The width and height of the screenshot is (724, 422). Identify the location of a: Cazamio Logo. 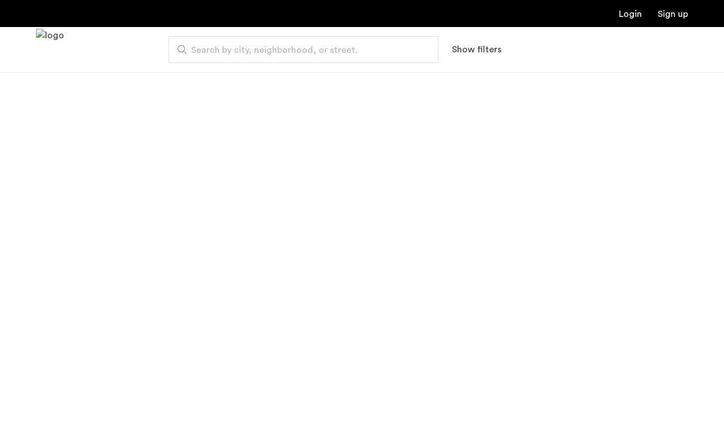
(50, 49).